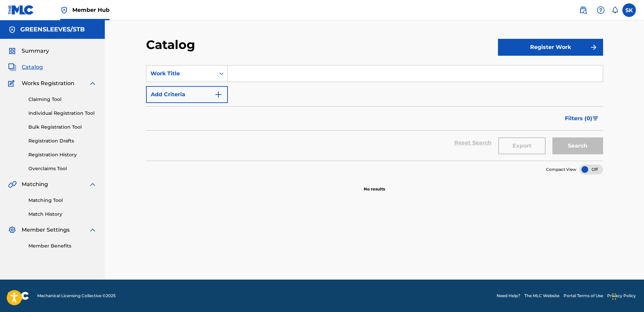 This screenshot has width=644, height=312. What do you see at coordinates (615, 10) in the screenshot?
I see `div: Notifications` at bounding box center [615, 10].